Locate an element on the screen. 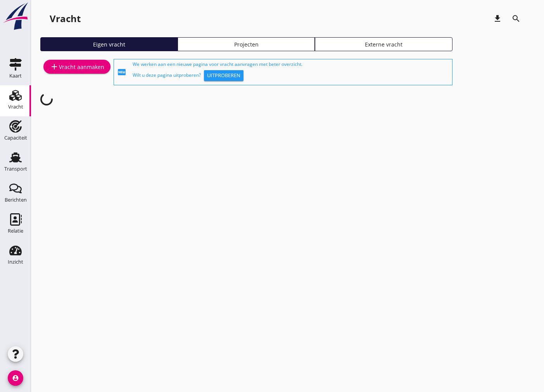 This screenshot has width=544, height=392. div: Kaart is located at coordinates (16, 76).